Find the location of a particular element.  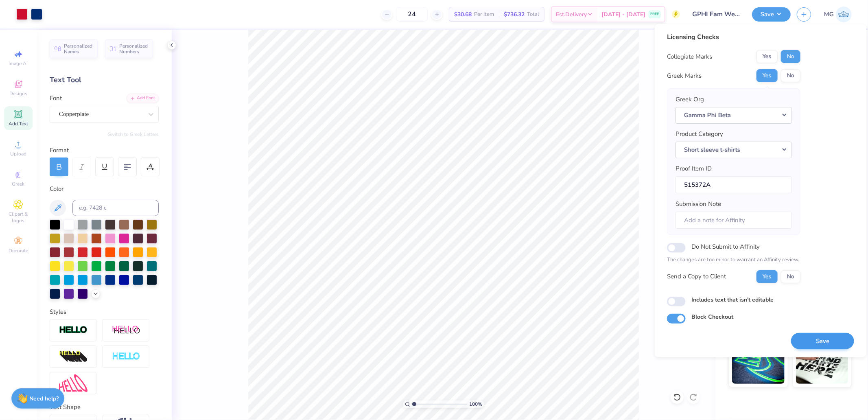

input: e.g. 7428 c is located at coordinates (116, 208).